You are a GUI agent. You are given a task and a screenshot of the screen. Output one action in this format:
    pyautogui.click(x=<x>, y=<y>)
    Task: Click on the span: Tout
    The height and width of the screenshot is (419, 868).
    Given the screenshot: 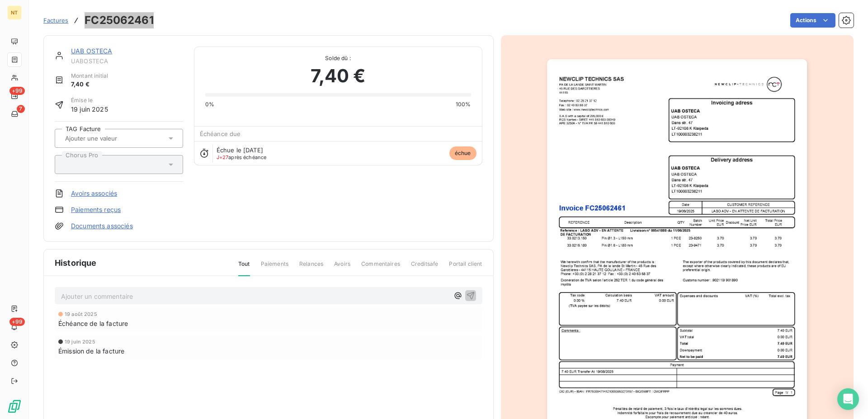 What is the action you would take?
    pyautogui.click(x=244, y=268)
    